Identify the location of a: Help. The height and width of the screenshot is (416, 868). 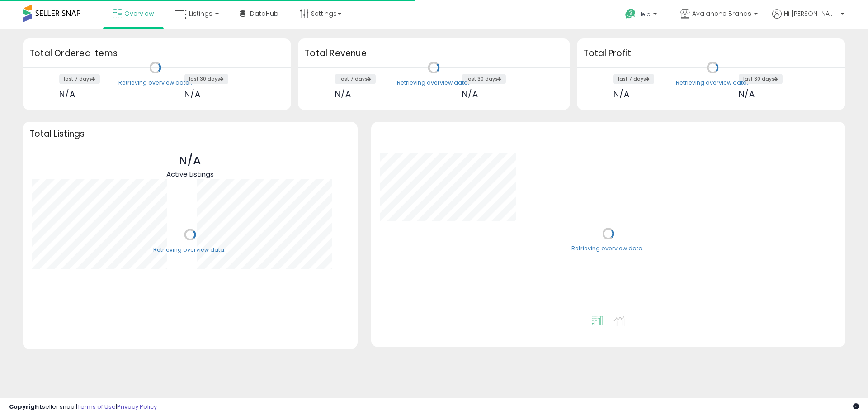
(642, 15).